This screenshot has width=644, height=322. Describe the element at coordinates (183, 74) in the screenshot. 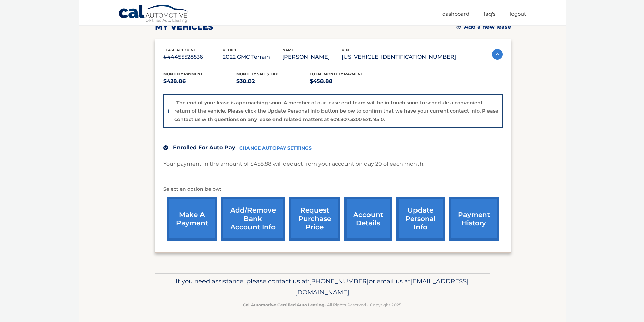

I see `span: Monthly Payment` at that location.